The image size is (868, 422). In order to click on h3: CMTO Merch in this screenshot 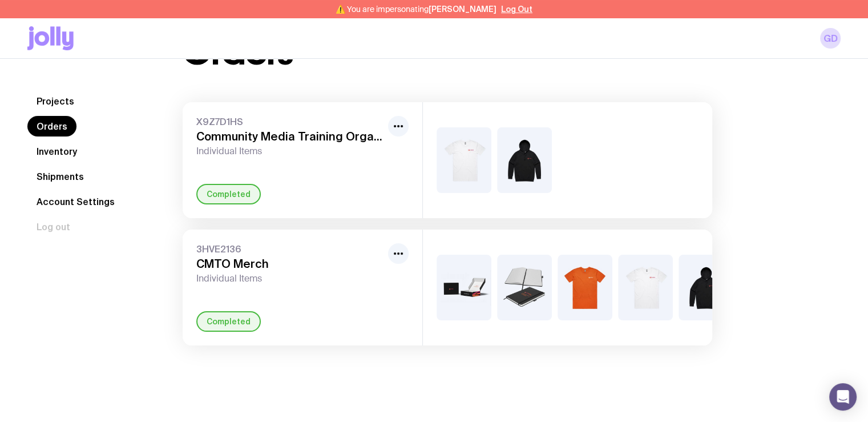, I will do `click(290, 264)`.